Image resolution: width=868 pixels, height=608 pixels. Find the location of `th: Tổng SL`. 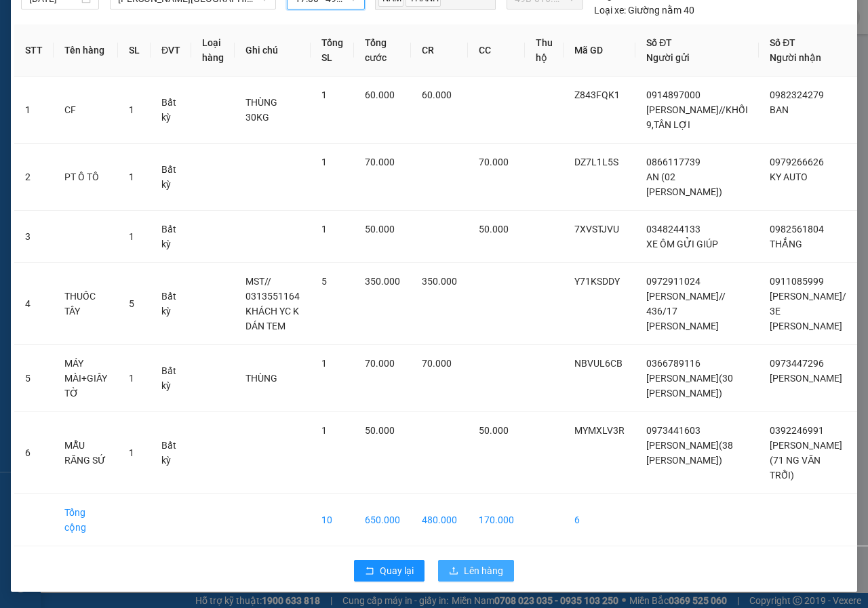

th: Tổng SL is located at coordinates (333, 50).